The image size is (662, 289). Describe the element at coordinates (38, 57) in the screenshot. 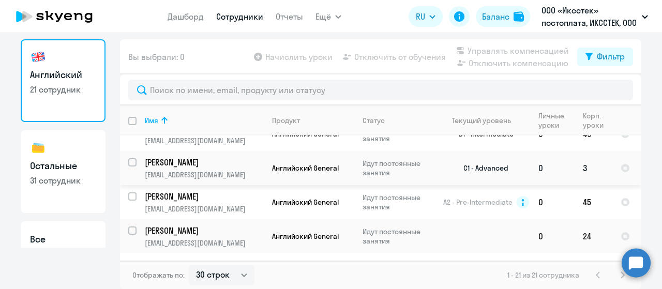

I see `img: english` at that location.